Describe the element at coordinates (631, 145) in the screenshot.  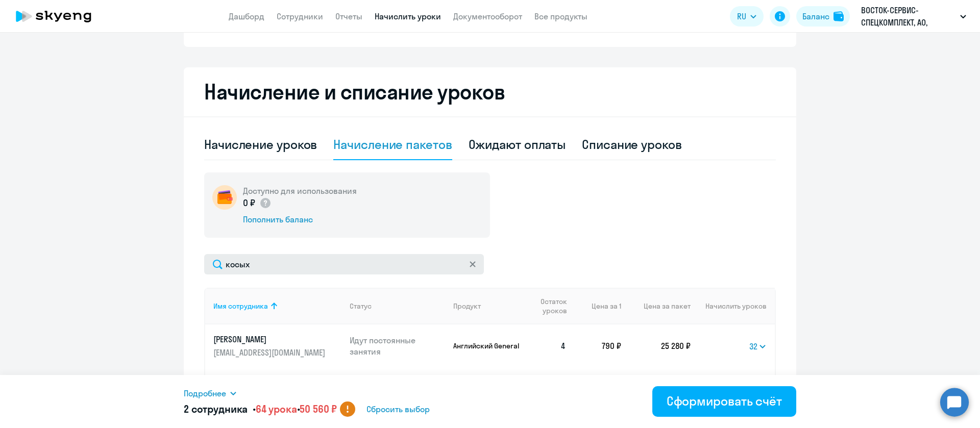
I see `div: Списание уроков` at that location.